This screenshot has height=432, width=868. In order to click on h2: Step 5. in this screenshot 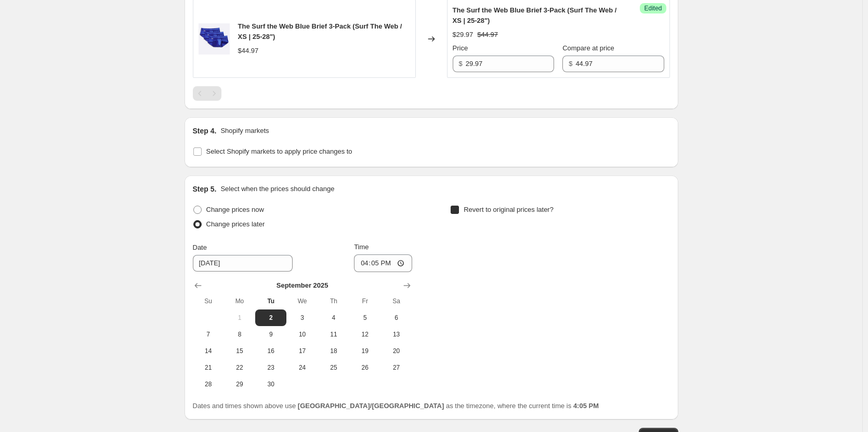, I will do `click(205, 189)`.